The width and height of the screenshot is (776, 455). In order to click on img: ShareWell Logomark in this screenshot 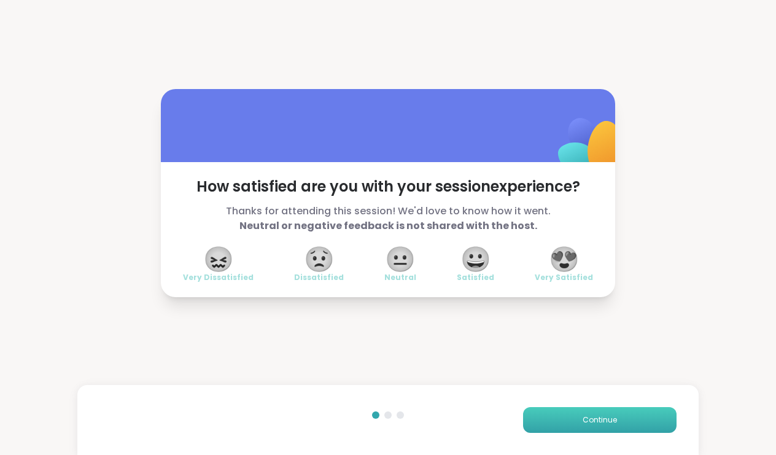, I will do `click(590, 147)`.